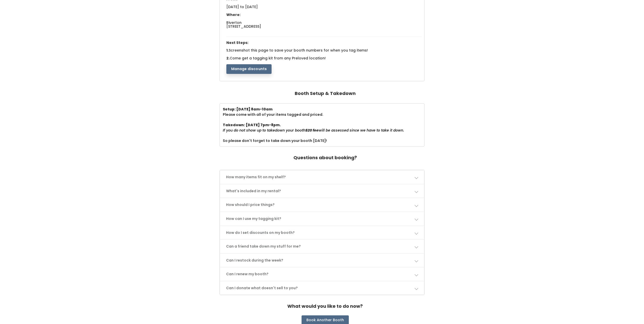 This screenshot has width=644, height=324. Describe the element at coordinates (322, 219) in the screenshot. I see `a: How can I use my tagging kit?` at that location.